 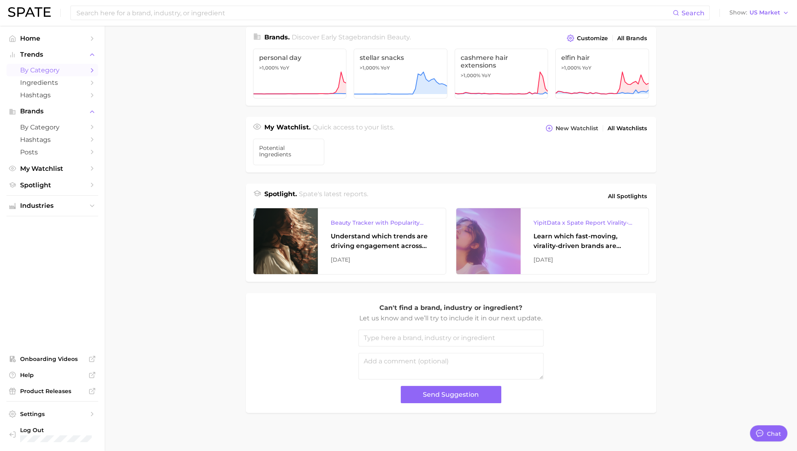 I want to click on div: Learn which fast-moving, virality-driven brands are leading the pack, the risks of viral growth, ..., so click(x=585, y=241).